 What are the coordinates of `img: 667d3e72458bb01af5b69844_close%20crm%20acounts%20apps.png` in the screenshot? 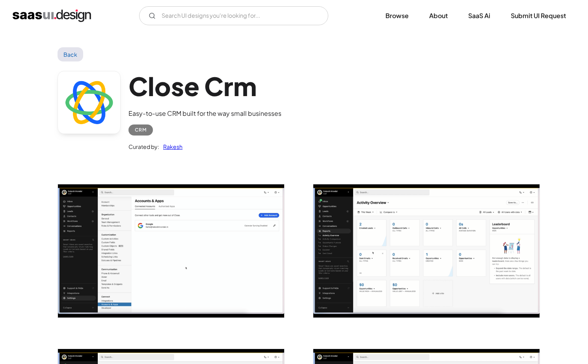 It's located at (171, 251).